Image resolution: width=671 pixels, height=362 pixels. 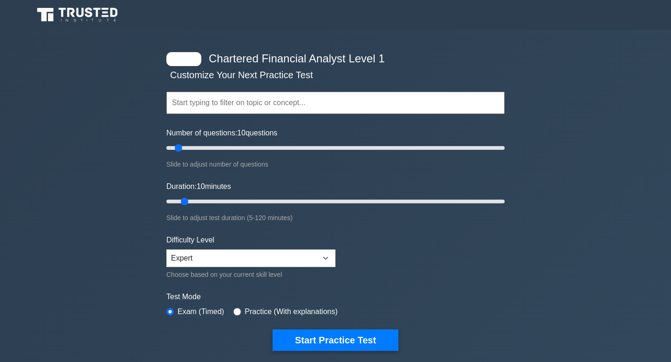 What do you see at coordinates (335, 341) in the screenshot?
I see `button: Start Practice Test` at bounding box center [335, 341].